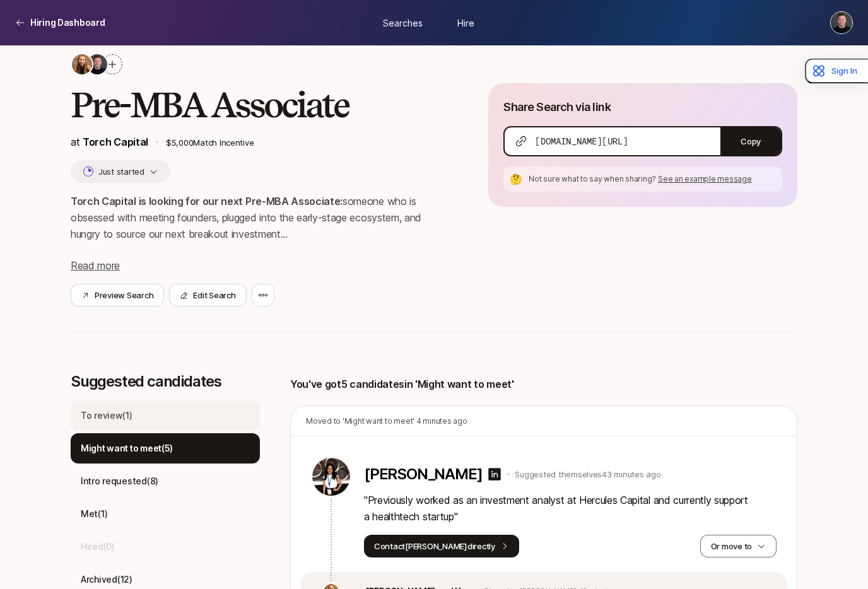  Describe the element at coordinates (842, 22) in the screenshot. I see `button: Christopher Harper` at that location.